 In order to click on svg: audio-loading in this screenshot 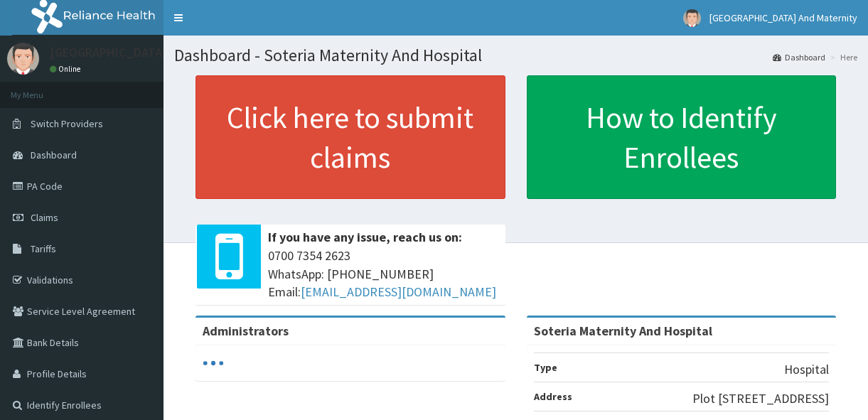, I will do `click(213, 363)`.